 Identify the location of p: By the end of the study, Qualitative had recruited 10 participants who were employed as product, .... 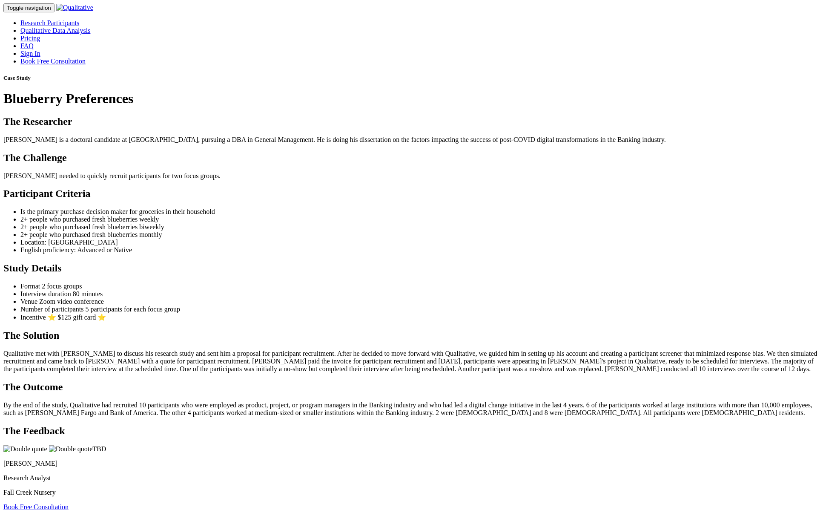
(413, 409).